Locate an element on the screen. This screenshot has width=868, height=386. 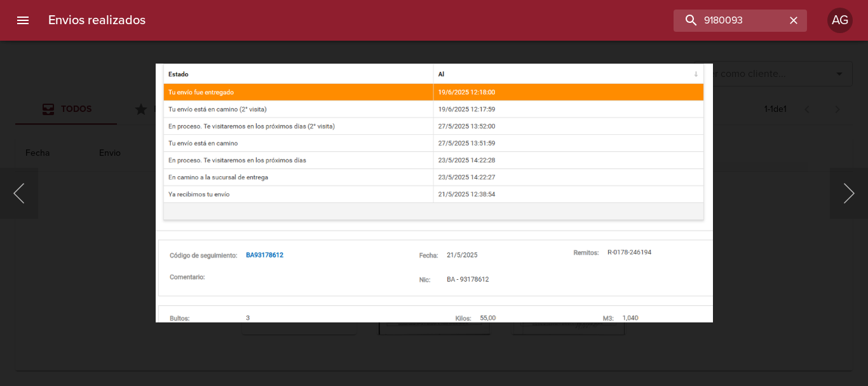
button: Siguiente is located at coordinates (848, 193).